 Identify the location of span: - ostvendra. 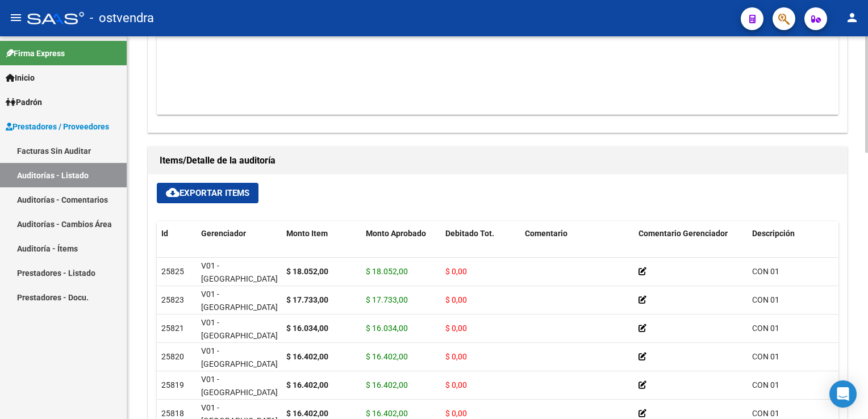
(122, 18).